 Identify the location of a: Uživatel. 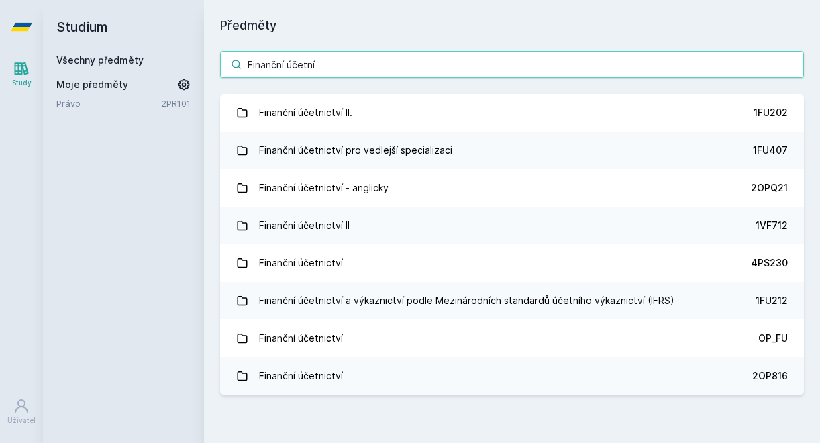
(21, 411).